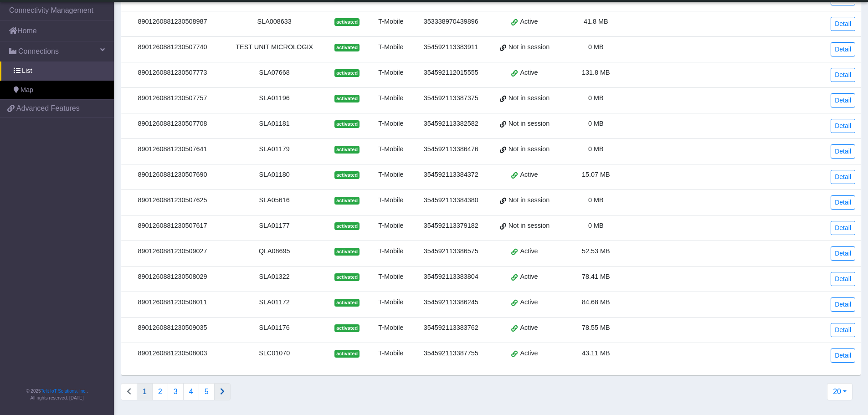  I want to click on div: 354592112015555, so click(451, 73).